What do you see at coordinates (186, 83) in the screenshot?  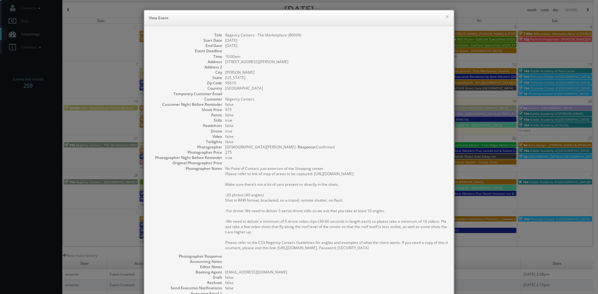 I see `dt: Zip Code` at bounding box center [186, 83].